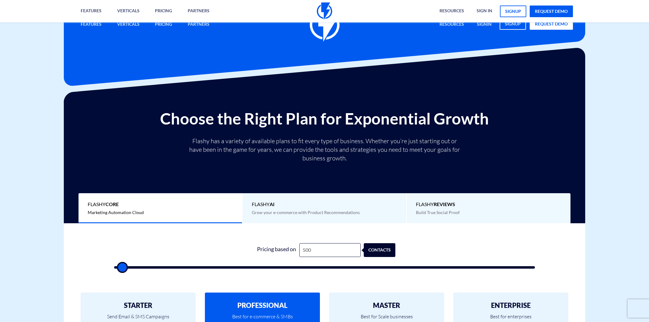 The width and height of the screenshot is (649, 322). Describe the element at coordinates (164, 25) in the screenshot. I see `a: Pricing` at that location.